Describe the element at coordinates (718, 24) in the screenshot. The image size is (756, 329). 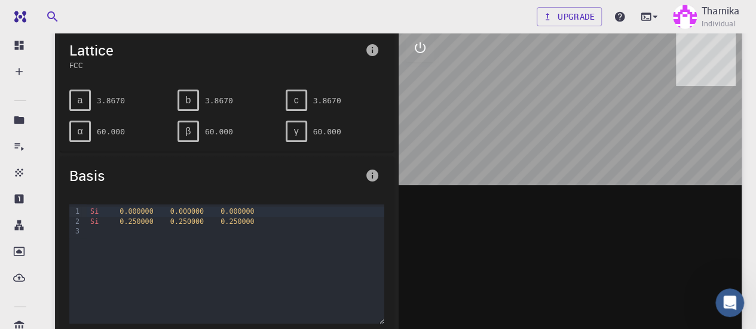
I see `span: Individual` at that location.